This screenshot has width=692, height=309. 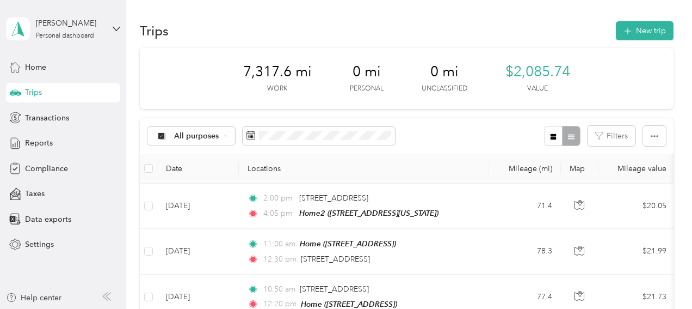 What do you see at coordinates (33, 92) in the screenshot?
I see `span: Trips` at bounding box center [33, 92].